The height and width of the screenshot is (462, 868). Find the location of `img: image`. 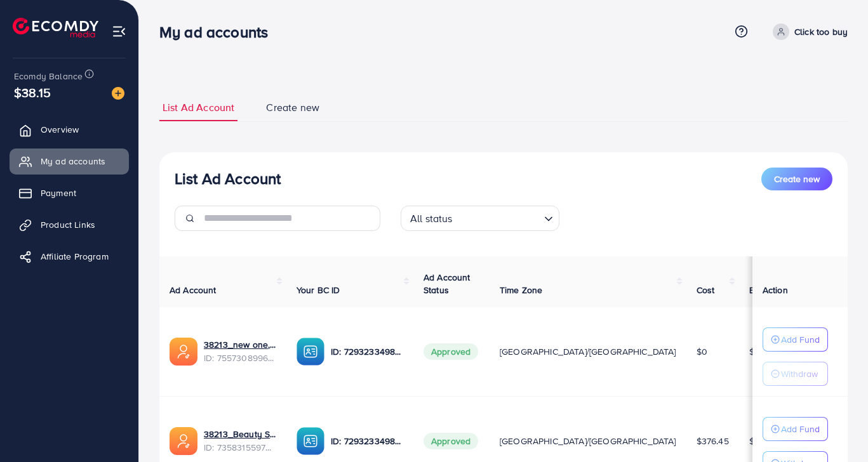

img: image is located at coordinates (118, 94).